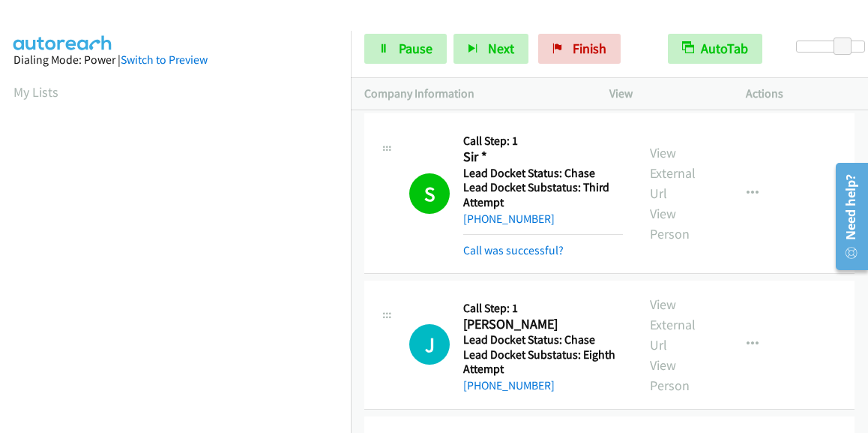 Image resolution: width=868 pixels, height=433 pixels. I want to click on a: My Lists, so click(36, 91).